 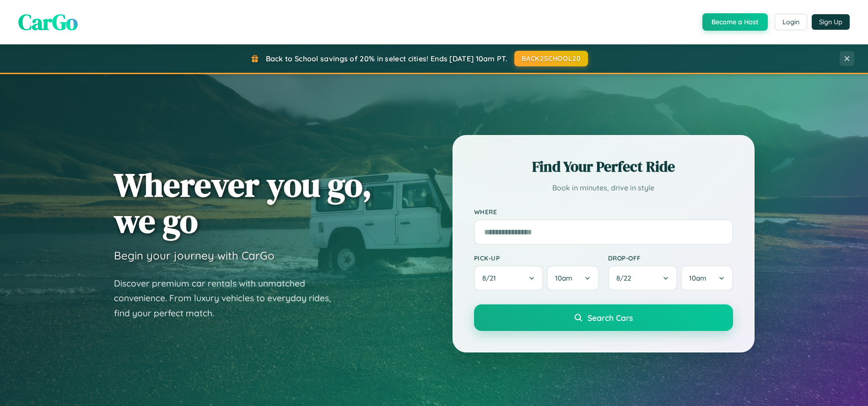 What do you see at coordinates (603, 317) in the screenshot?
I see `button: Search Cars` at bounding box center [603, 317].